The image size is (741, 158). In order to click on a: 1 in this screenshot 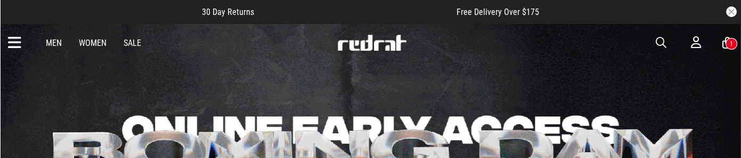, I will do `click(727, 43)`.